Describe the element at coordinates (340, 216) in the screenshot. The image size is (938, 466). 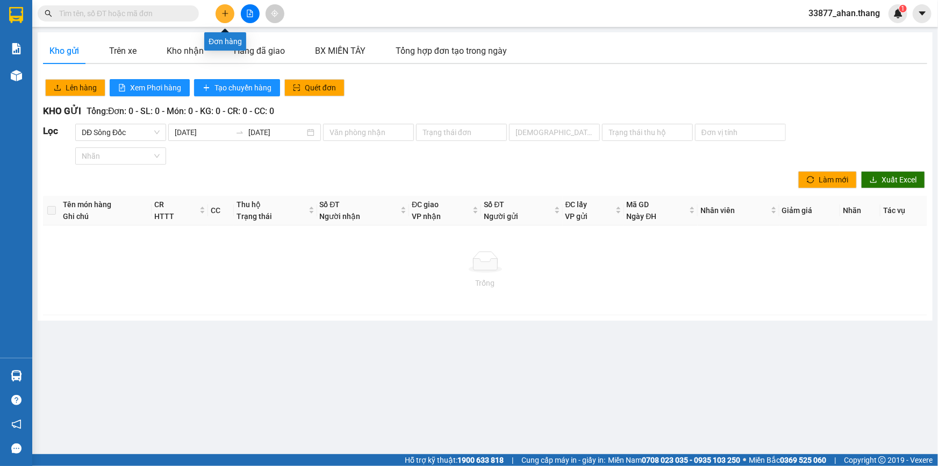
I see `span: Người nhận` at that location.